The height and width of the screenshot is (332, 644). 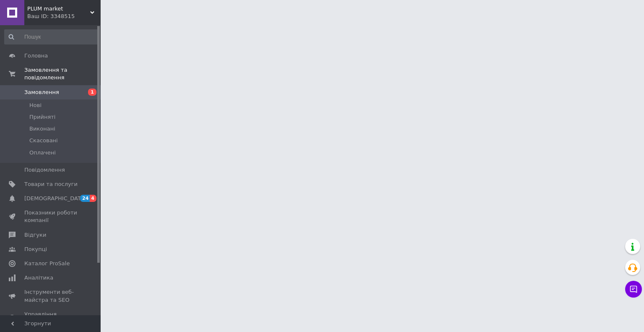 What do you see at coordinates (41, 92) in the screenshot?
I see `span: Замовлення` at bounding box center [41, 92].